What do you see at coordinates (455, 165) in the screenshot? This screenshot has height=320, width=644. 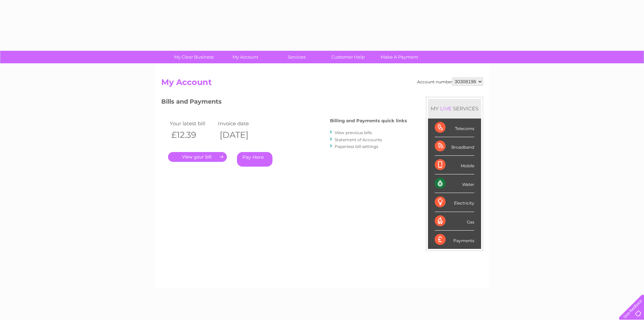 I see `div: Mobile` at bounding box center [455, 165].